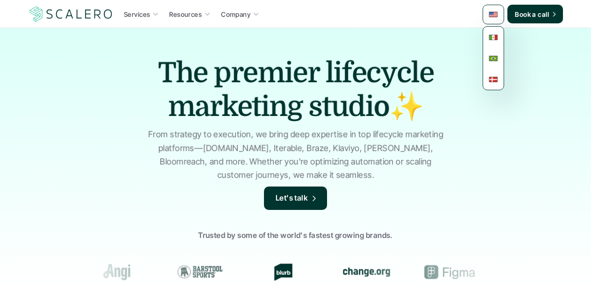  What do you see at coordinates (137, 14) in the screenshot?
I see `p: Services` at bounding box center [137, 14].